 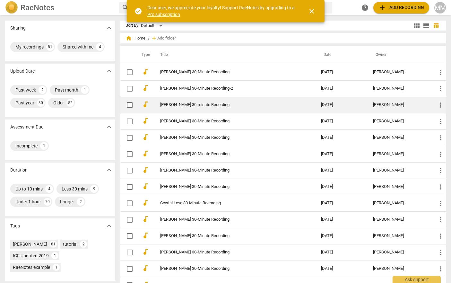 I want to click on a: Help, so click(x=365, y=8).